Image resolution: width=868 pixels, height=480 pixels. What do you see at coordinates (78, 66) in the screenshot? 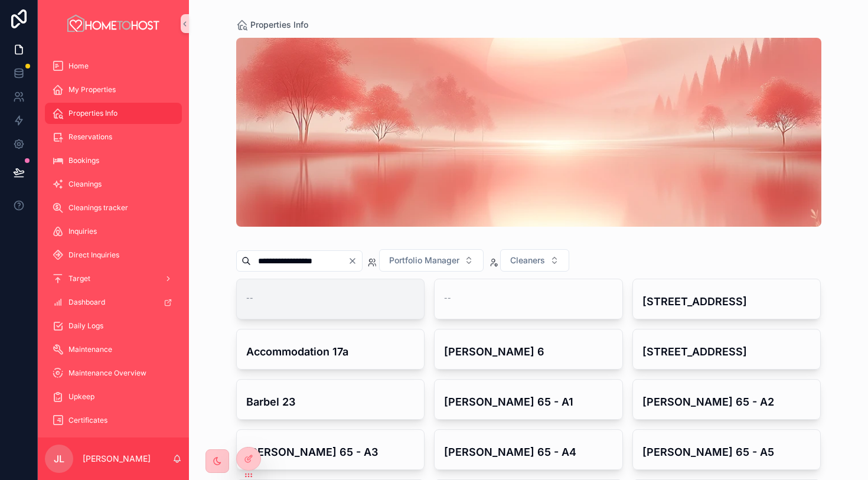
I see `span: Home` at bounding box center [78, 66].